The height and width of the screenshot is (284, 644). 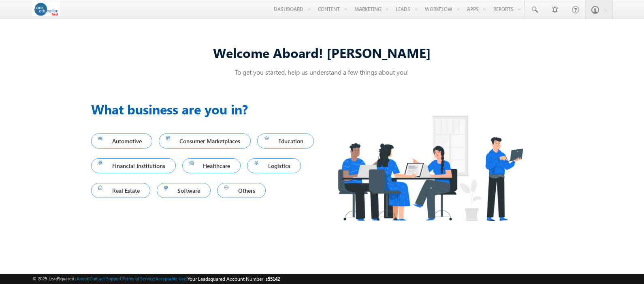 I want to click on a: About, so click(x=83, y=278).